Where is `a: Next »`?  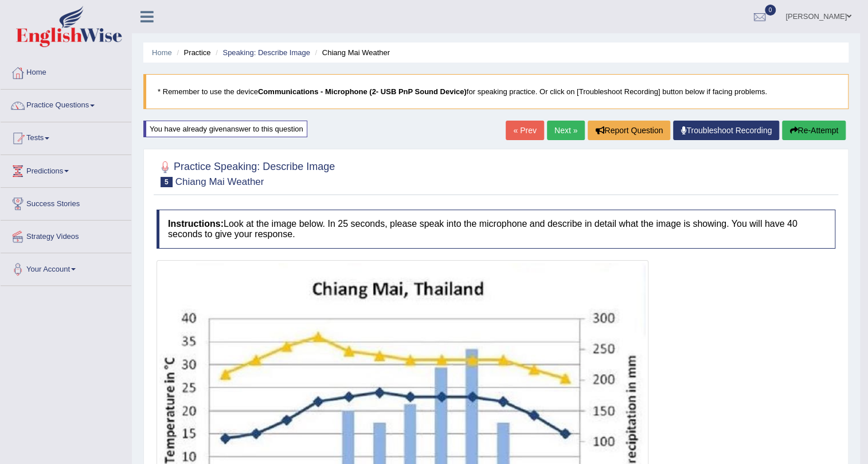
a: Next » is located at coordinates (566, 130).